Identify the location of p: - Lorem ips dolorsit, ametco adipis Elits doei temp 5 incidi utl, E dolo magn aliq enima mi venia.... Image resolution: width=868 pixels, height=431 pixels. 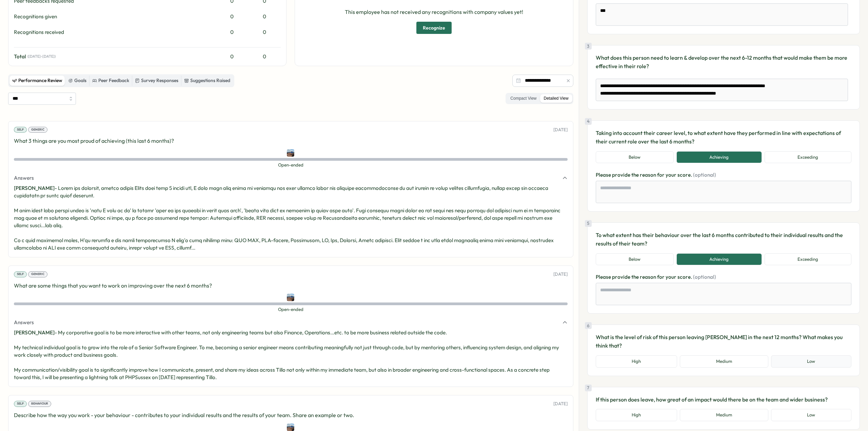
(291, 218).